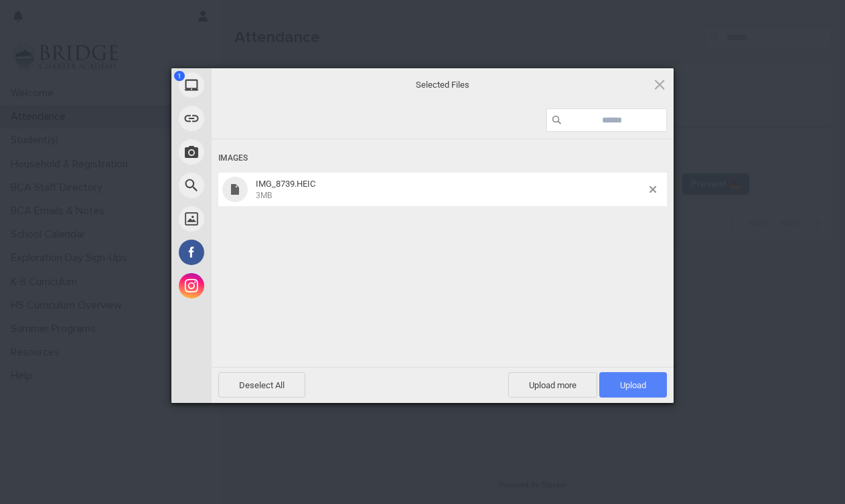  I want to click on span: Deselect All, so click(262, 385).